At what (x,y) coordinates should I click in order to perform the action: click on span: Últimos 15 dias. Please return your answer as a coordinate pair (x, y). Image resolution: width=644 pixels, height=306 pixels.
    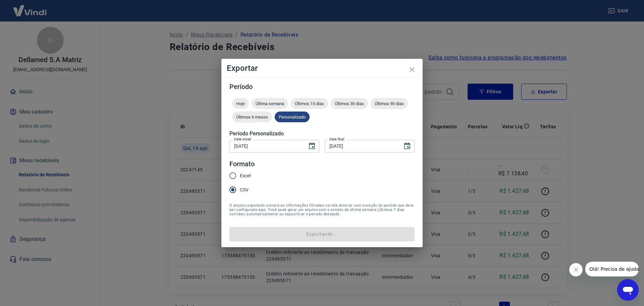
    Looking at the image, I should click on (309, 103).